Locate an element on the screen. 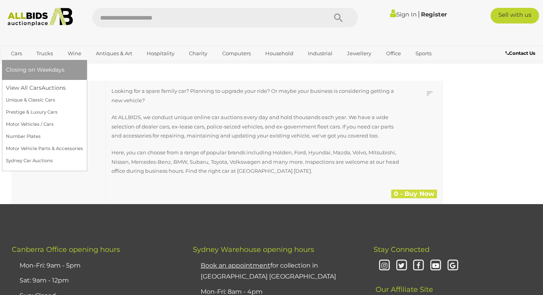 The image size is (543, 295). a: Office is located at coordinates (394, 53).